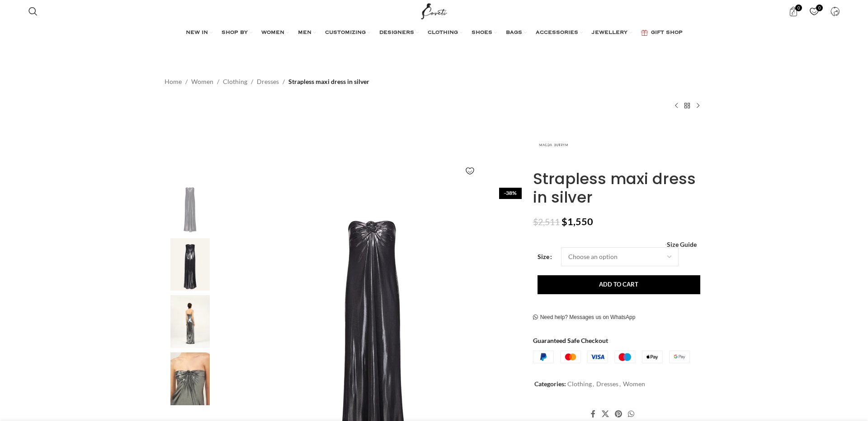  Describe the element at coordinates (196, 33) in the screenshot. I see `span: NEW IN` at that location.